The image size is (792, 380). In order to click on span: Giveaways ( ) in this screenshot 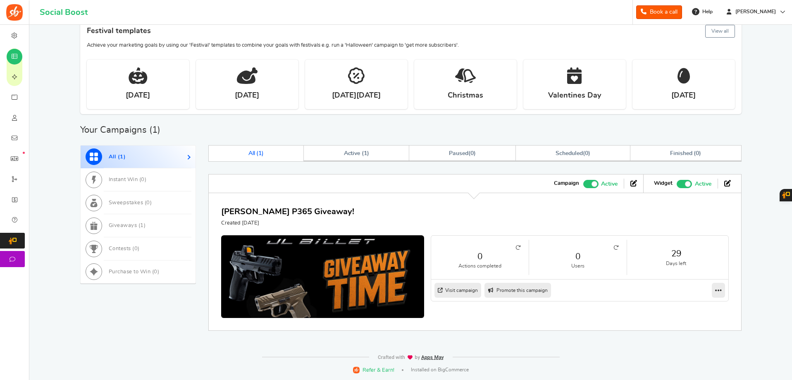, I will do `click(127, 225)`.